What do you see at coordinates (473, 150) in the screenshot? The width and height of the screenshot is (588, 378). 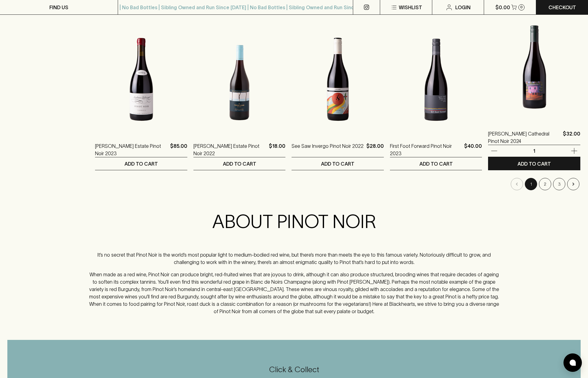 I see `p: $40.00` at bounding box center [473, 150].